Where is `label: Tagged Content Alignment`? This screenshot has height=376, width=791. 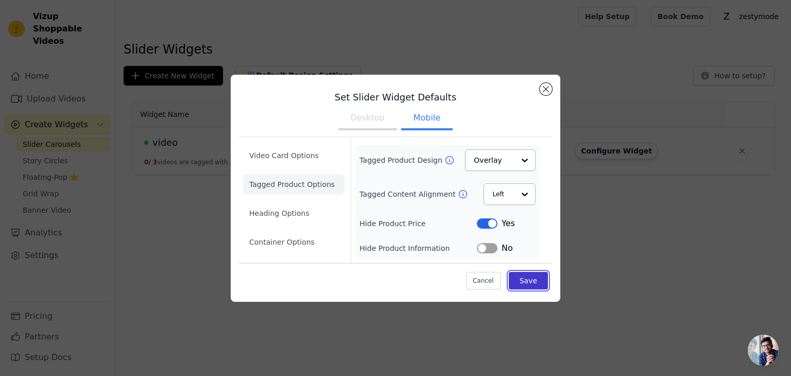
label: Tagged Content Alignment is located at coordinates (408, 194).